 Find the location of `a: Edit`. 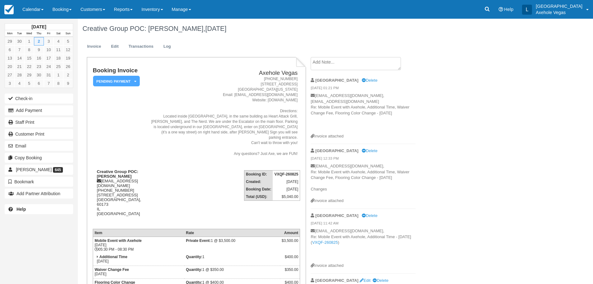

a: Edit is located at coordinates (365, 280).